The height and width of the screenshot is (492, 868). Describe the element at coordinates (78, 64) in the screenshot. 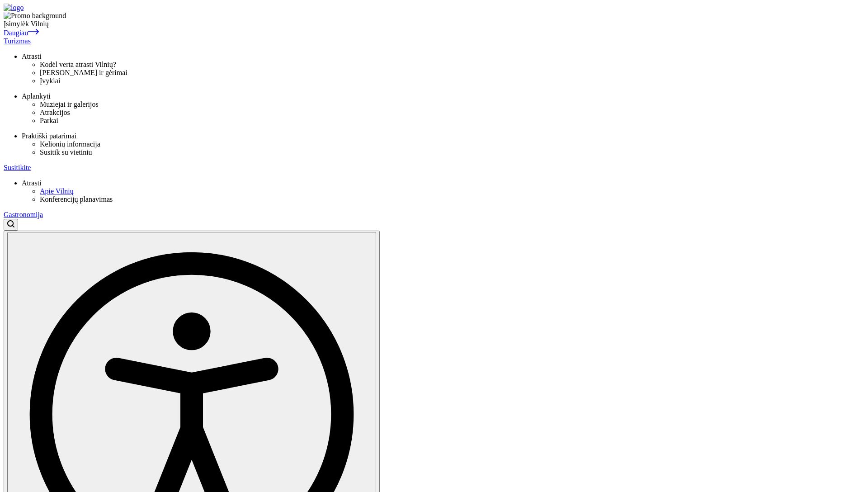

I see `span: Kodėl verta atrasti Vilnių?` at that location.